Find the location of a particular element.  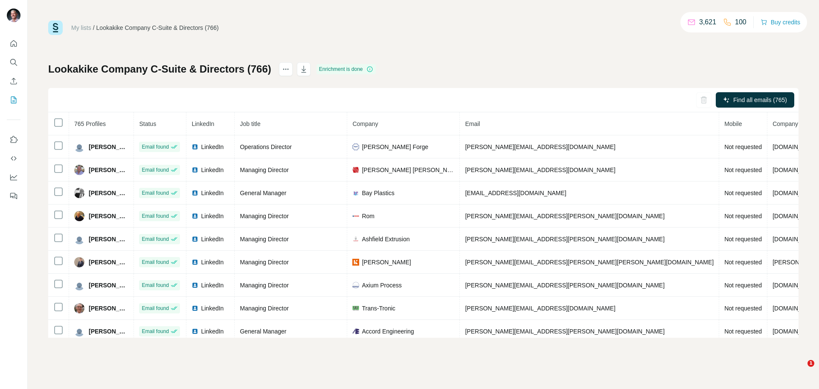

div: Enrichment is done is located at coordinates (346, 69).